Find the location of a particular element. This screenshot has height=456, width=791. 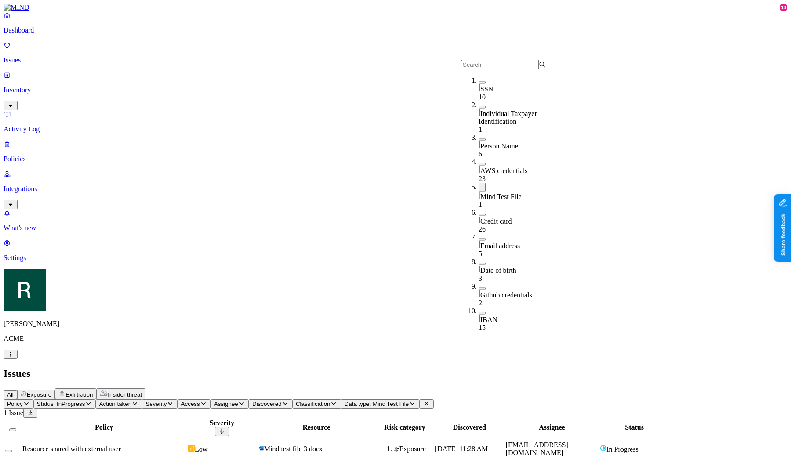

h2: Issues is located at coordinates (396, 374).